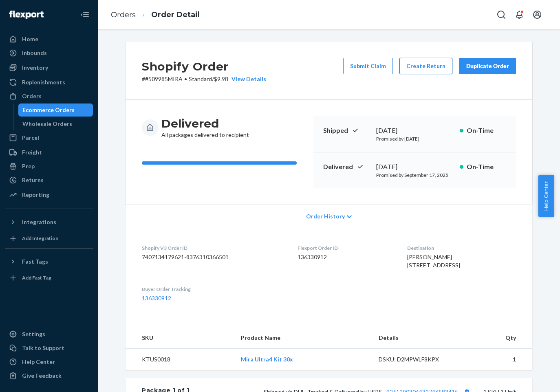 The image size is (560, 392). I want to click on span: Help Center, so click(546, 196).